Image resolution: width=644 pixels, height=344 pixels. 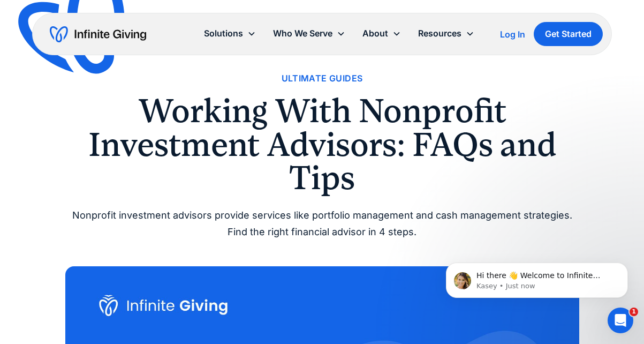 I want to click on a: Ultimate Guides, so click(x=322, y=78).